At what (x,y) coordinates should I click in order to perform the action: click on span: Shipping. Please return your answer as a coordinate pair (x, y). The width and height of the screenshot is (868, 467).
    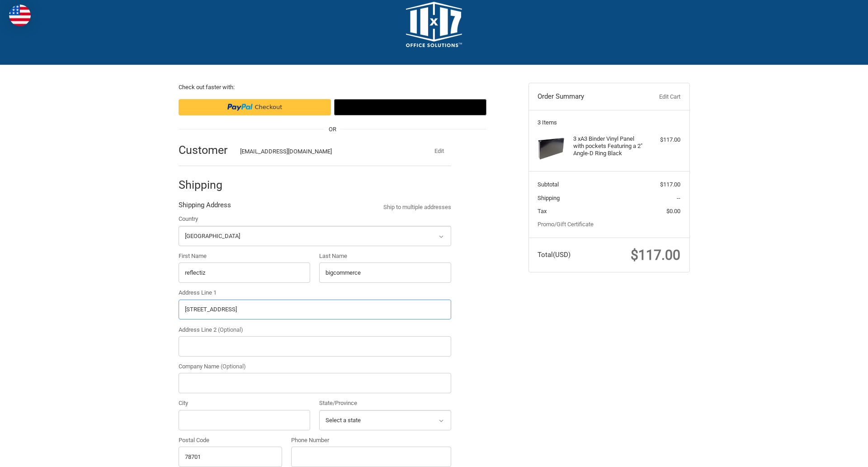
    Looking at the image, I should click on (548, 197).